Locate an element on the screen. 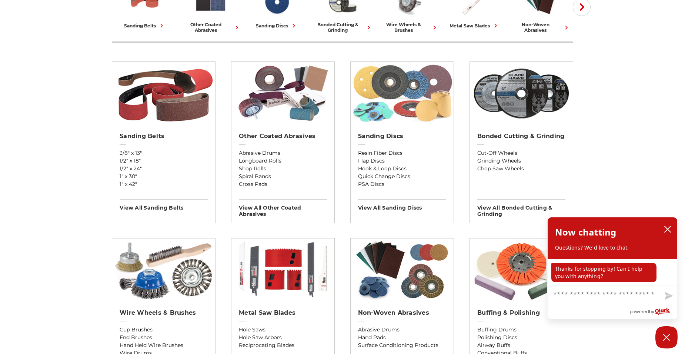 This screenshot has width=685, height=354. a: Hand Held Wire Brushes is located at coordinates (164, 345).